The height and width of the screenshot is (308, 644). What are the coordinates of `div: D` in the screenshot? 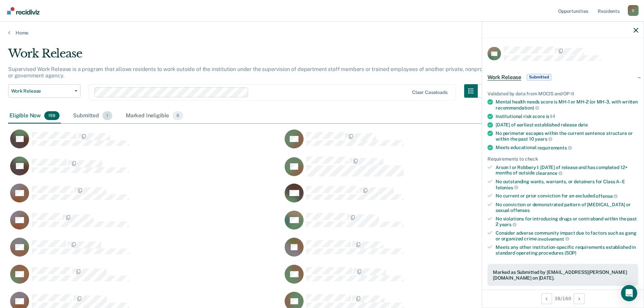 It's located at (633, 10).